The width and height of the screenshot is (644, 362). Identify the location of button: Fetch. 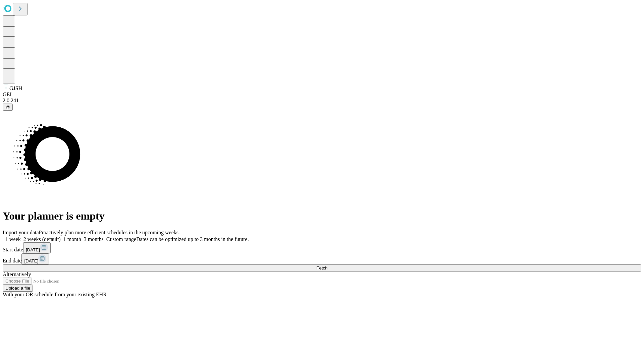
(322, 267).